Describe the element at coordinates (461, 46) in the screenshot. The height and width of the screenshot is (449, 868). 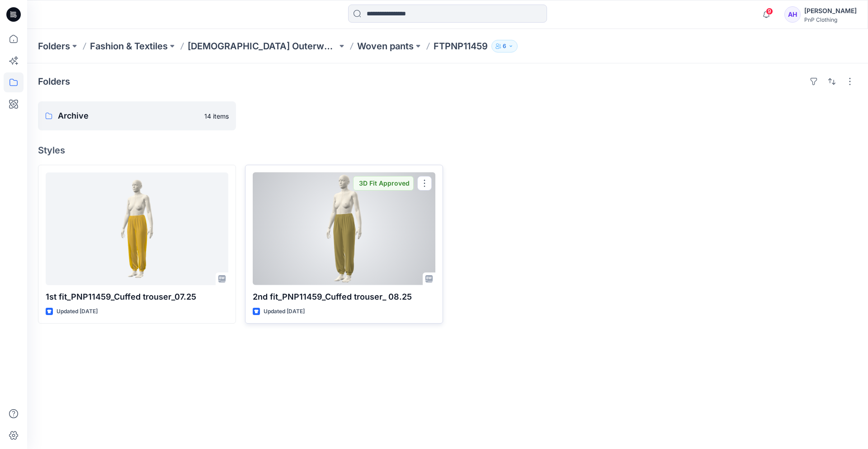
I see `p: FTPNP11459` at that location.